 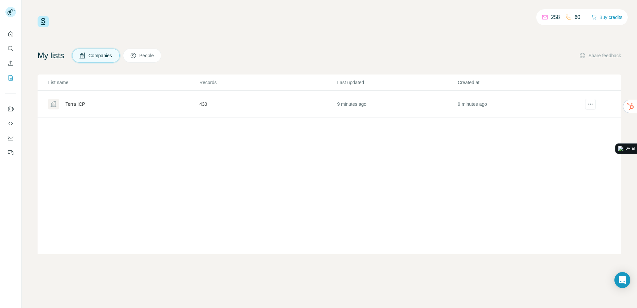 What do you see at coordinates (268, 104) in the screenshot?
I see `td: 430` at bounding box center [268, 104].